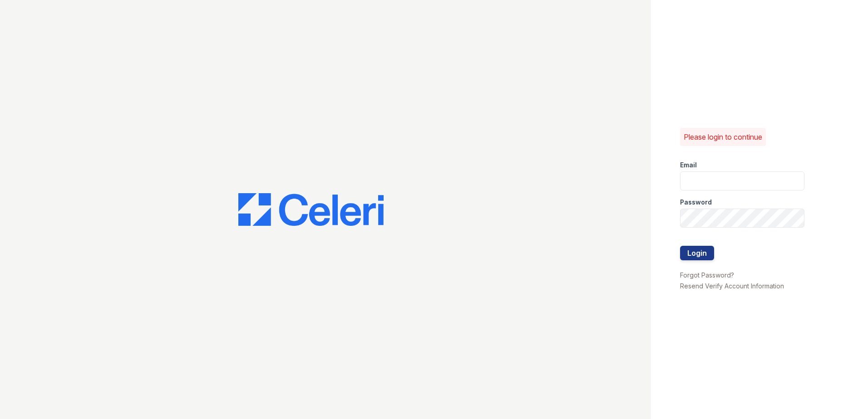  Describe the element at coordinates (688, 165) in the screenshot. I see `label: Email` at that location.